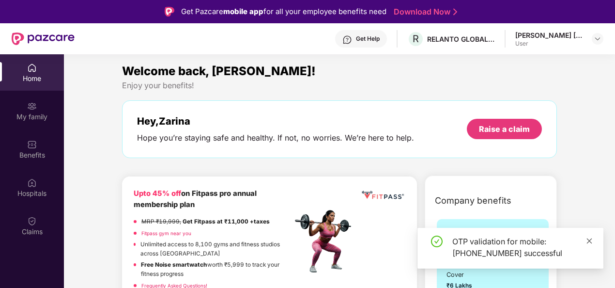 This screenshot has width=615, height=288. What do you see at coordinates (589, 241) in the screenshot?
I see `span: close` at bounding box center [589, 241].